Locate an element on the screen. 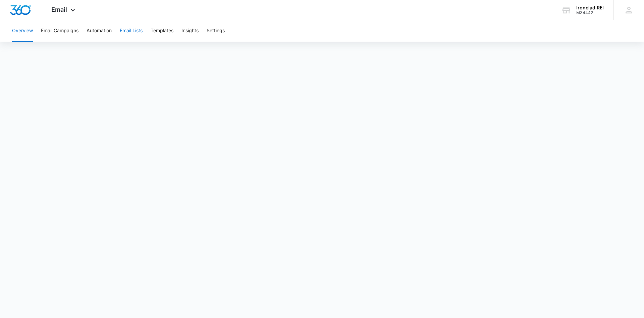 This screenshot has height=318, width=644. button: Overview is located at coordinates (22, 31).